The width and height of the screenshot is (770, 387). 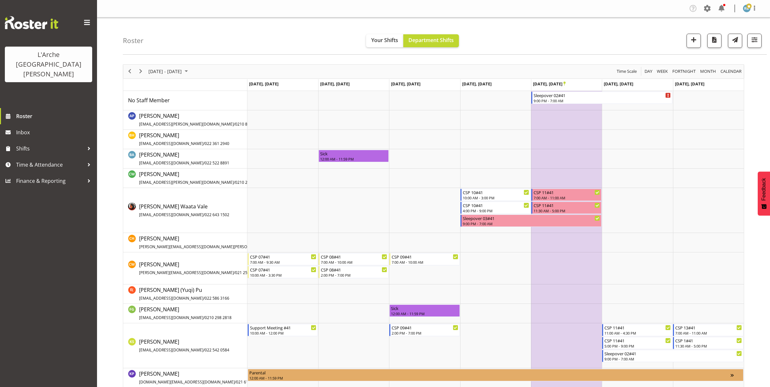 I want to click on div: Sick, so click(x=353, y=153).